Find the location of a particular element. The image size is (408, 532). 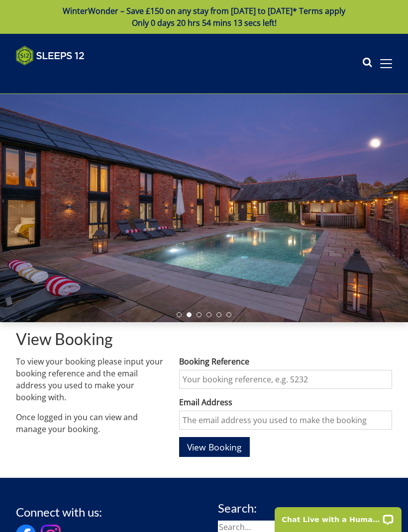

button: Open LiveChat chat widget is located at coordinates (121, 19).